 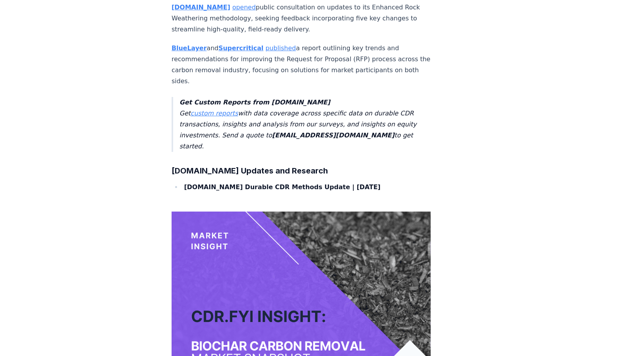 I want to click on a: custom reports, so click(x=214, y=113).